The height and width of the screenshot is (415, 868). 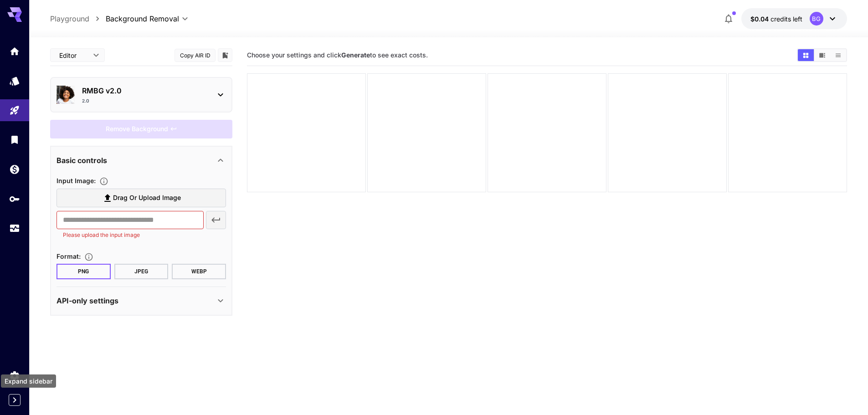 I want to click on button: $0.043BG, so click(x=794, y=18).